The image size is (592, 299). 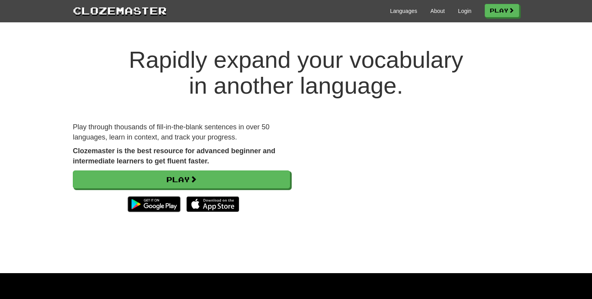 What do you see at coordinates (120, 10) in the screenshot?
I see `a: Clozemaster` at bounding box center [120, 10].